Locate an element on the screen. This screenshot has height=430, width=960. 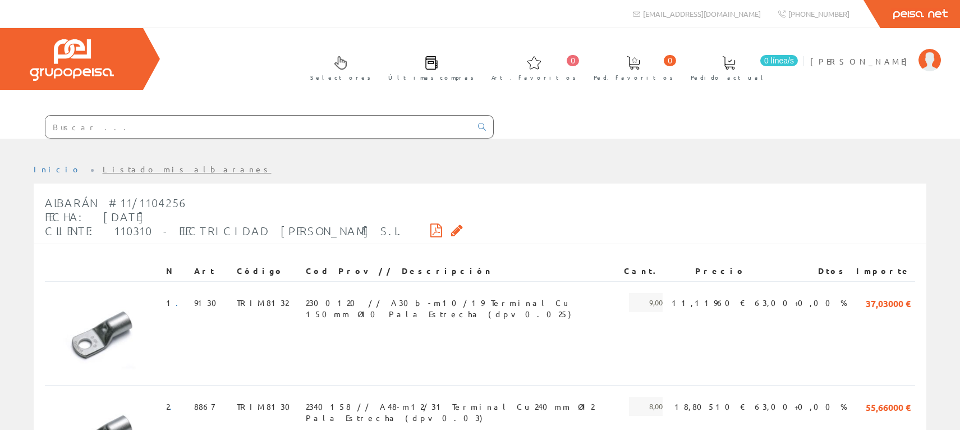
span: Art. favoritos is located at coordinates (534, 77).